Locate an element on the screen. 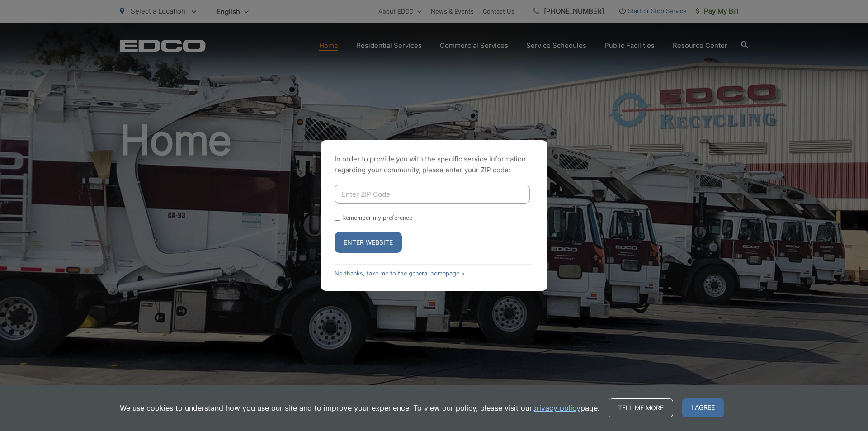 The image size is (868, 431). a: No thanks, take me to the general homepage > is located at coordinates (400, 274).